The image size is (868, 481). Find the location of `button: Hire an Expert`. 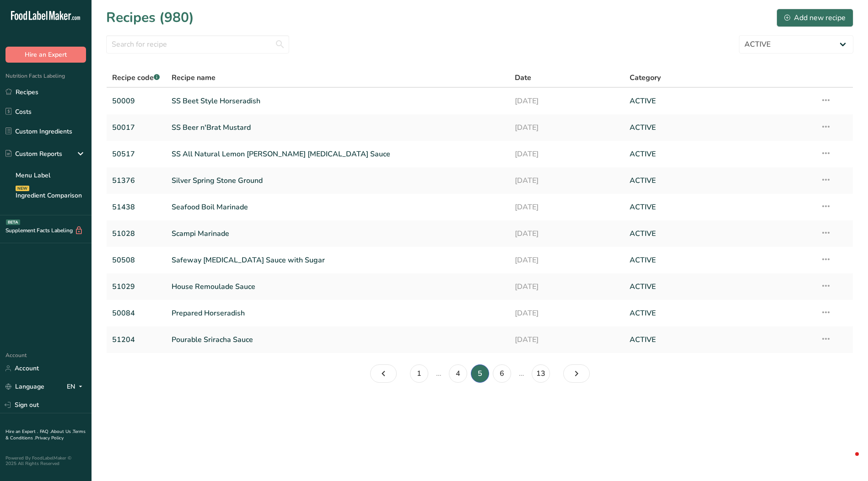

button: Hire an Expert is located at coordinates (45, 54).